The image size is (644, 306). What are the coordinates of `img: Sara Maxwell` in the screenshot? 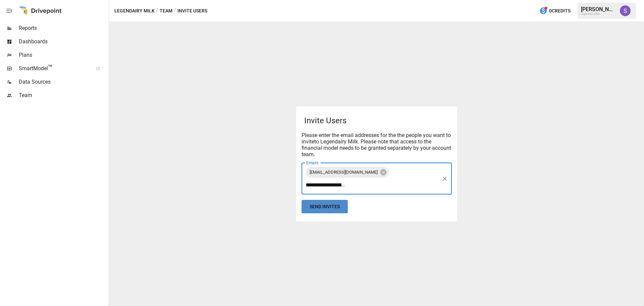 It's located at (625, 11).